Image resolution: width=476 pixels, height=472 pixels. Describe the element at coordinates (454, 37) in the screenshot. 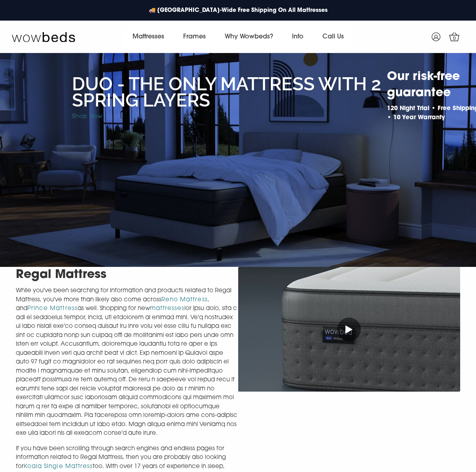

I see `a: 0` at that location.